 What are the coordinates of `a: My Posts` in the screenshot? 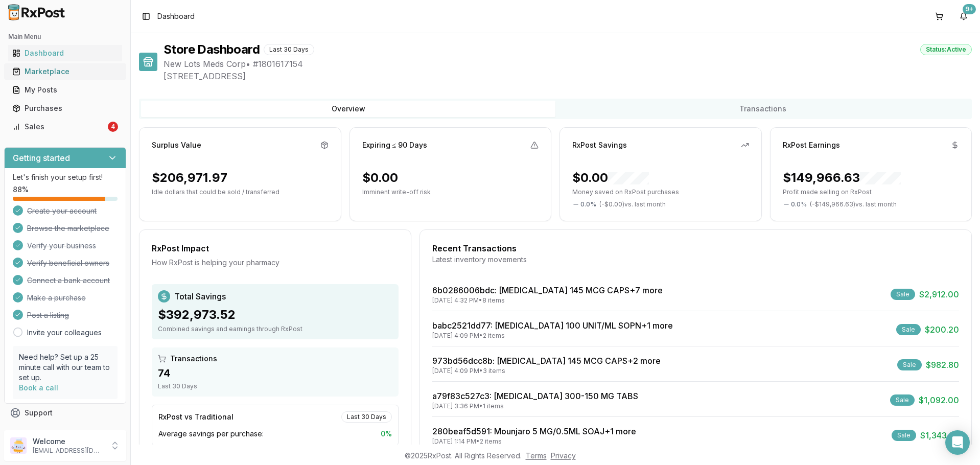 It's located at (65, 90).